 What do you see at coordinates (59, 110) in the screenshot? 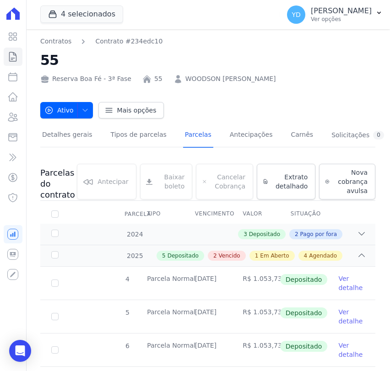
I see `span: Ativo` at bounding box center [59, 110].